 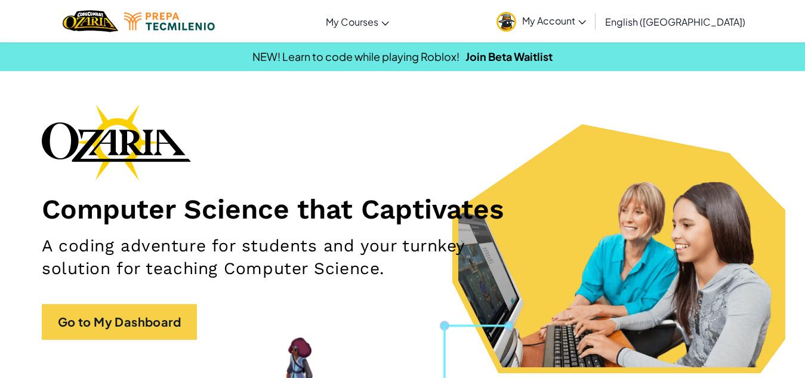 What do you see at coordinates (509, 56) in the screenshot?
I see `a: Join Beta Waitlist` at bounding box center [509, 56].